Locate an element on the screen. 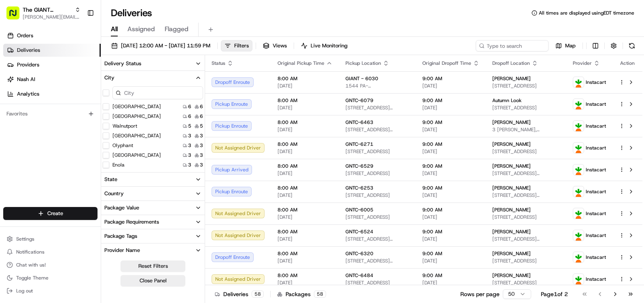 The height and width of the screenshot is (303, 644). div: Package Requirements is located at coordinates (132, 221).